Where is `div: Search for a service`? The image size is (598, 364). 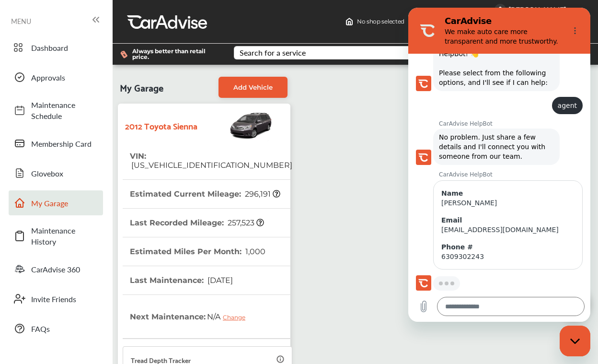
div: Search for a service is located at coordinates (273, 53).